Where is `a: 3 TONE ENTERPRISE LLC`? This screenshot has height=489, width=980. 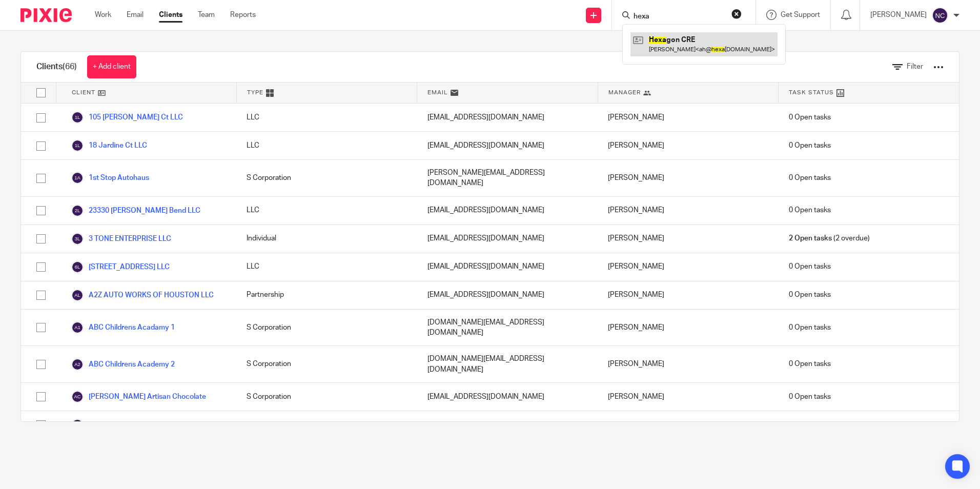
a: 3 TONE ENTERPRISE LLC is located at coordinates (121, 239).